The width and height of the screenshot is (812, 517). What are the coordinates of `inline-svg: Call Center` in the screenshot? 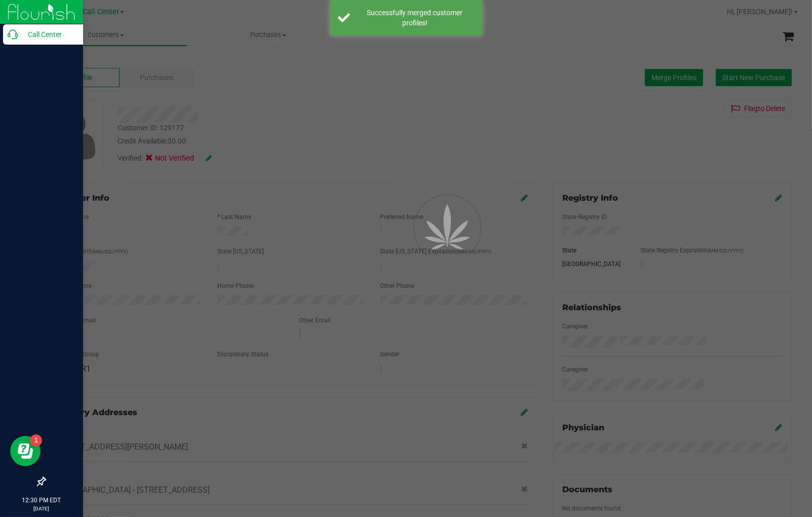 It's located at (12, 35).